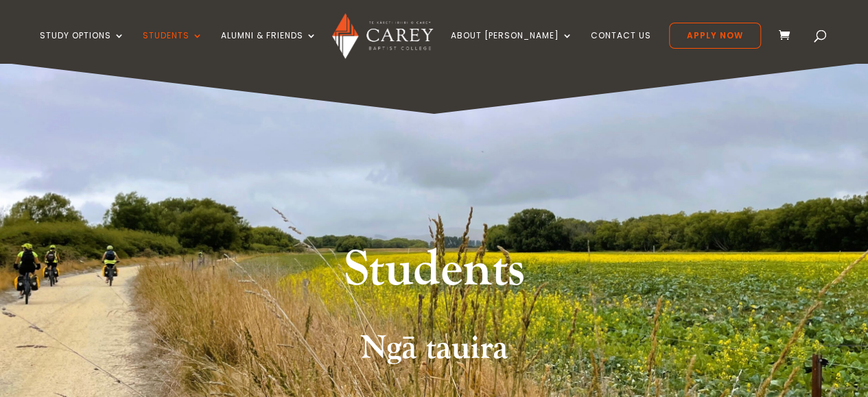 Image resolution: width=868 pixels, height=397 pixels. What do you see at coordinates (434, 274) in the screenshot?
I see `h1: Students` at bounding box center [434, 274].